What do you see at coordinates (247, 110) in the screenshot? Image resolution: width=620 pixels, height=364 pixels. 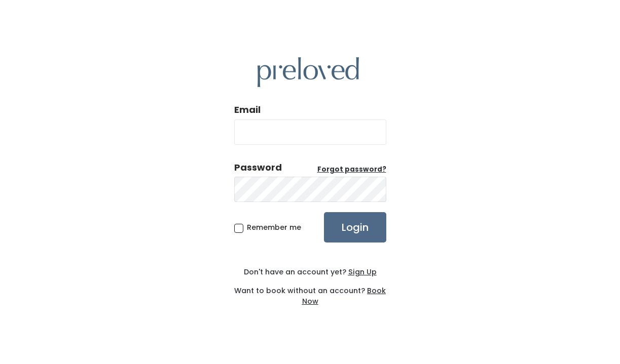 I see `label: Email` at bounding box center [247, 110].